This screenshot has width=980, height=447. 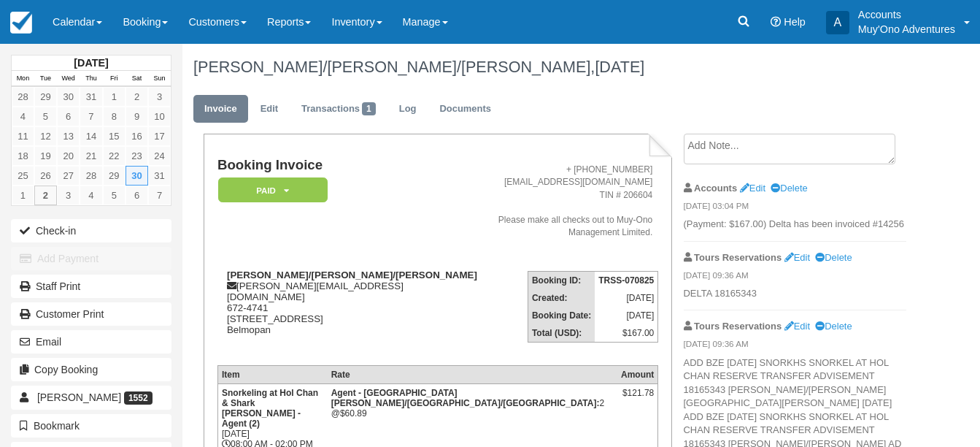 What do you see at coordinates (465, 109) in the screenshot?
I see `a: Documents` at bounding box center [465, 109].